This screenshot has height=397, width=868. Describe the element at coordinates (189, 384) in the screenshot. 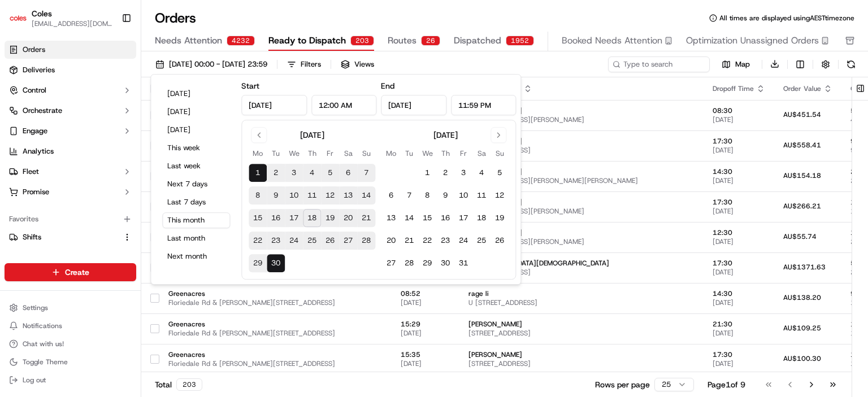

I see `div: 203` at that location.